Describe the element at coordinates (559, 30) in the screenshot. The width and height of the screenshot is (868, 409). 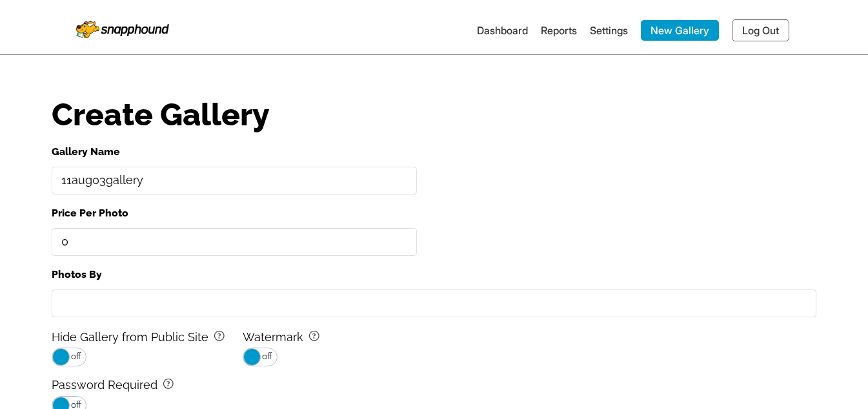
I see `a: Reports` at that location.